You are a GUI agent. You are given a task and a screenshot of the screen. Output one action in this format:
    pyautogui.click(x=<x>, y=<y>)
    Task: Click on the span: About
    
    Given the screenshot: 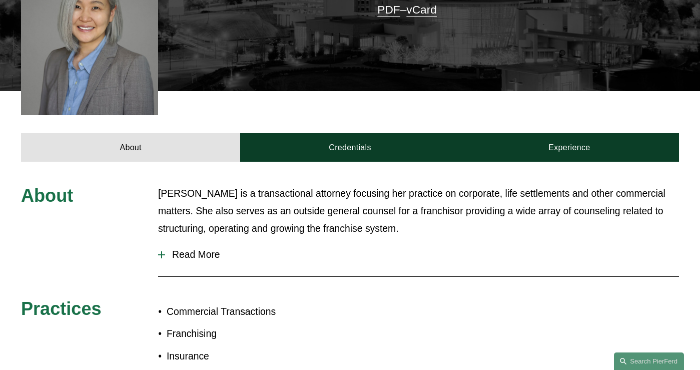 What is the action you would take?
    pyautogui.click(x=47, y=195)
    